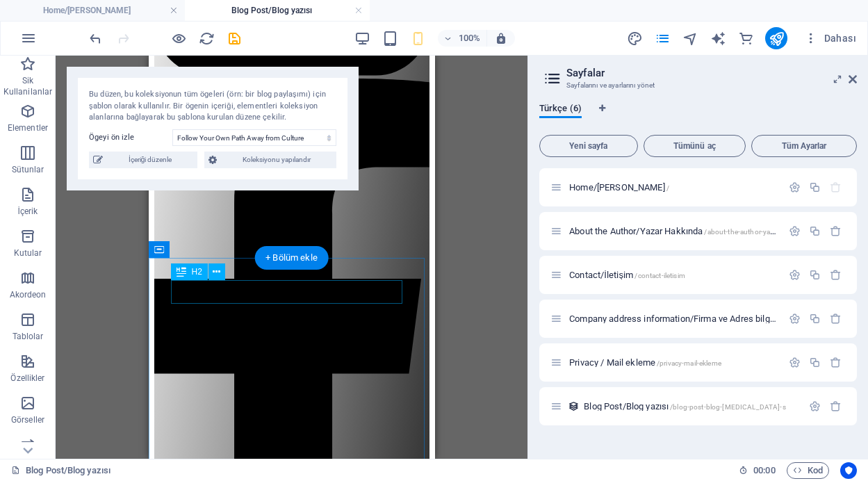 Image resolution: width=868 pixels, height=481 pixels. What do you see at coordinates (501, 38) in the screenshot?
I see `i: Yeniden boyutlandırmada yakınlaştırma düzeyini seçilen cihaza uyacak şekilde otomatik olarak ayarla.` at bounding box center [501, 38].